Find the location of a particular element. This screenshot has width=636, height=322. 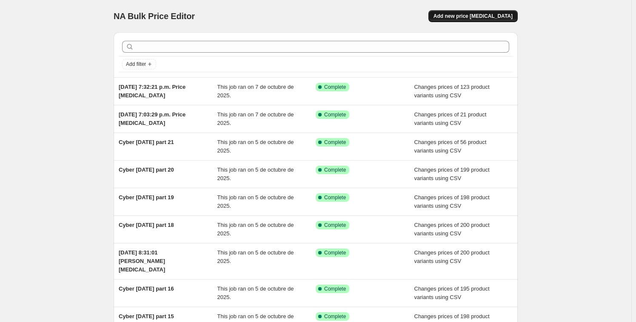

span: Changes prices of 199 product variants using CSV is located at coordinates (452, 174).